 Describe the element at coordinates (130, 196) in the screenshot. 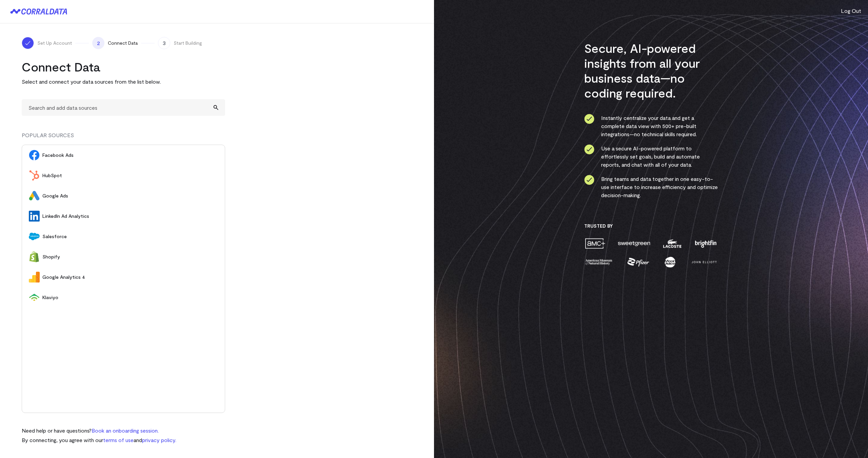

I see `span: Google Ads` at that location.